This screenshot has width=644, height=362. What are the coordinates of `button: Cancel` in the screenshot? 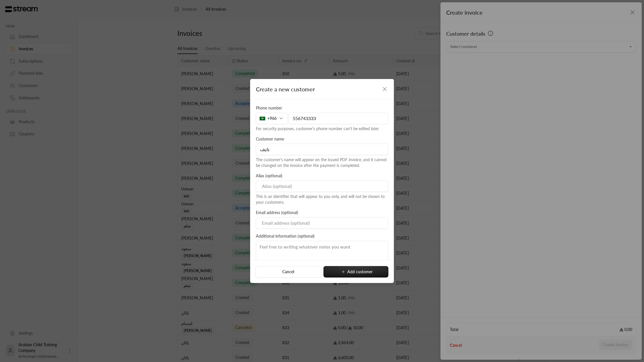 It's located at (288, 272).